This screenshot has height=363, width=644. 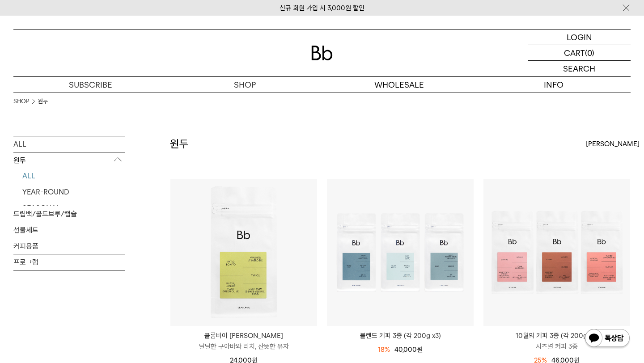 I want to click on span: 원, so click(x=419, y=349).